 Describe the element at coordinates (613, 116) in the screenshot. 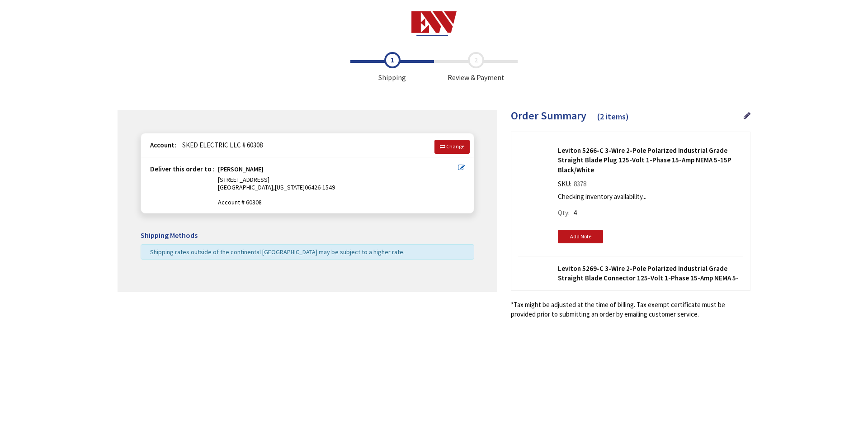

I see `span: (2 items)` at that location.